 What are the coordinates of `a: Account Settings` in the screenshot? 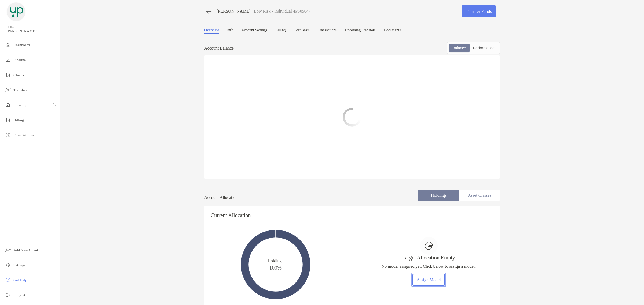 It's located at (255, 31).